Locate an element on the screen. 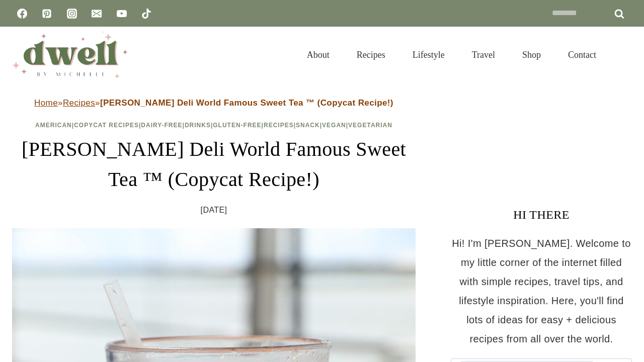 This screenshot has width=644, height=362. a: Vegetarian is located at coordinates (371, 125).